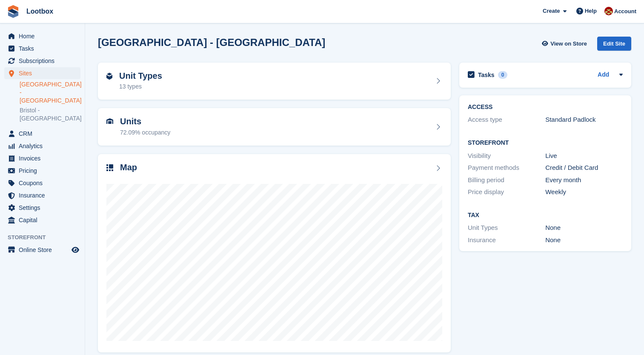 The image size is (644, 355). What do you see at coordinates (507, 228) in the screenshot?
I see `div: Unit Types` at bounding box center [507, 228].